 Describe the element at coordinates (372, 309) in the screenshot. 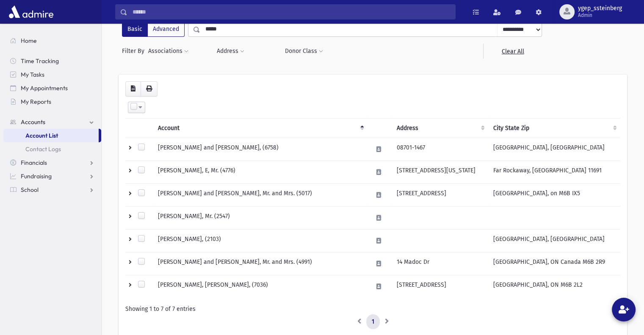

I see `div: Showing 1 to 7 of 7 entries` at that location.